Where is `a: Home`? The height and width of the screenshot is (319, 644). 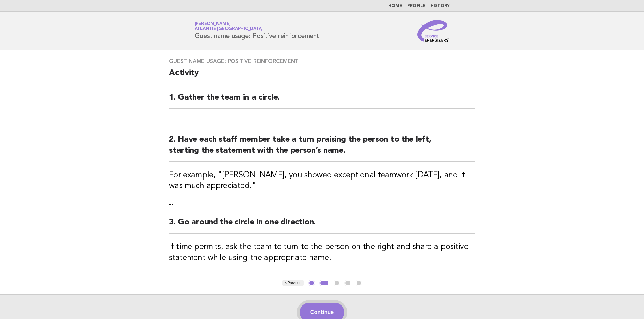
a: Home is located at coordinates (395, 6).